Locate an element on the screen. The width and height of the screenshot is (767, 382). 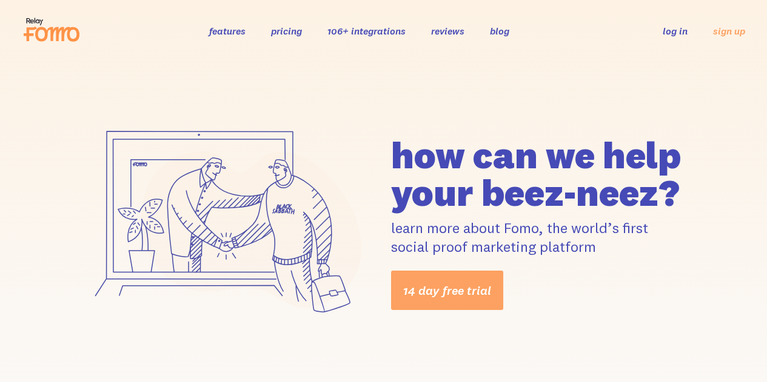
h1: how can we help your beez-neez? is located at coordinates (539, 174).